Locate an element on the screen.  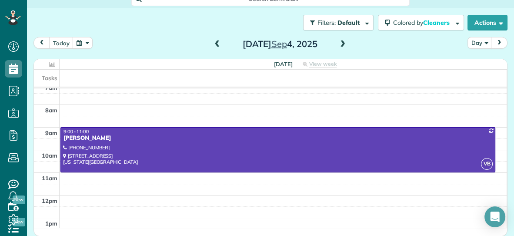
span: 9am is located at coordinates (51, 133).